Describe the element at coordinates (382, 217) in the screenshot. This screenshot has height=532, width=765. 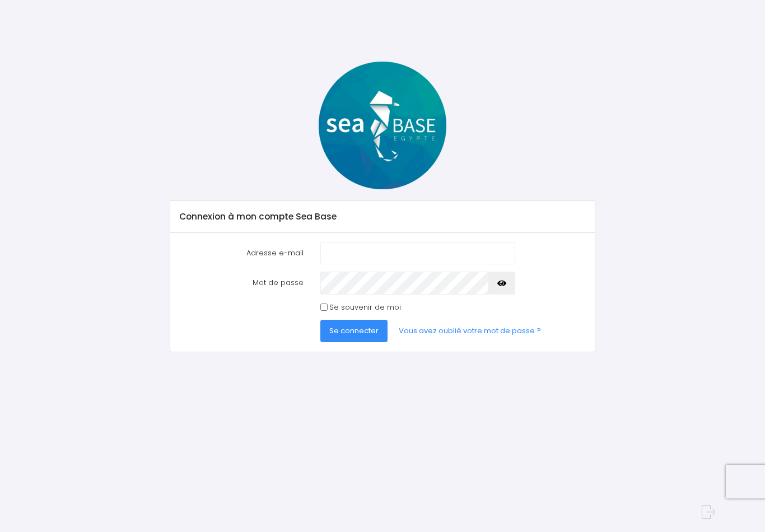
I see `div: Connexion à mon compte Sea Base` at that location.